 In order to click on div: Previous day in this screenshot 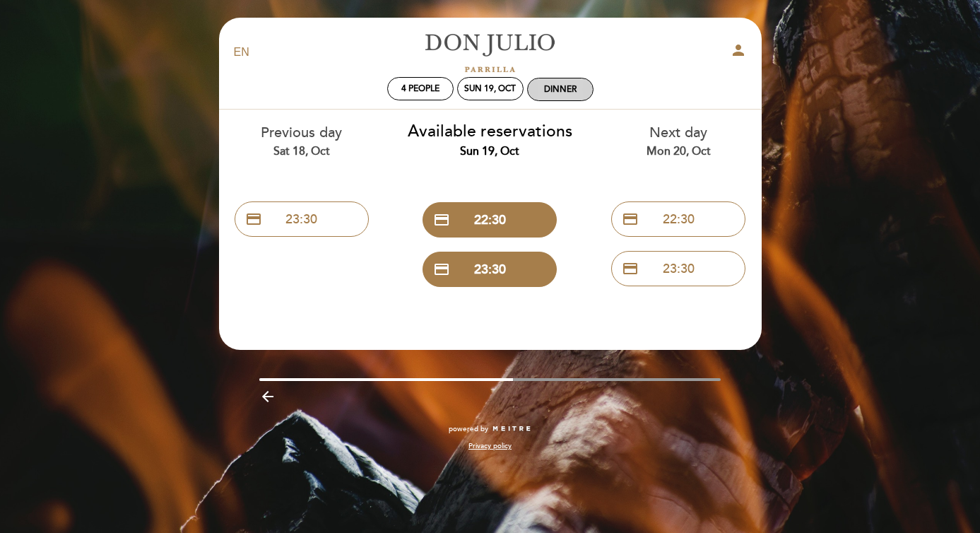, I will do `click(302, 141)`.